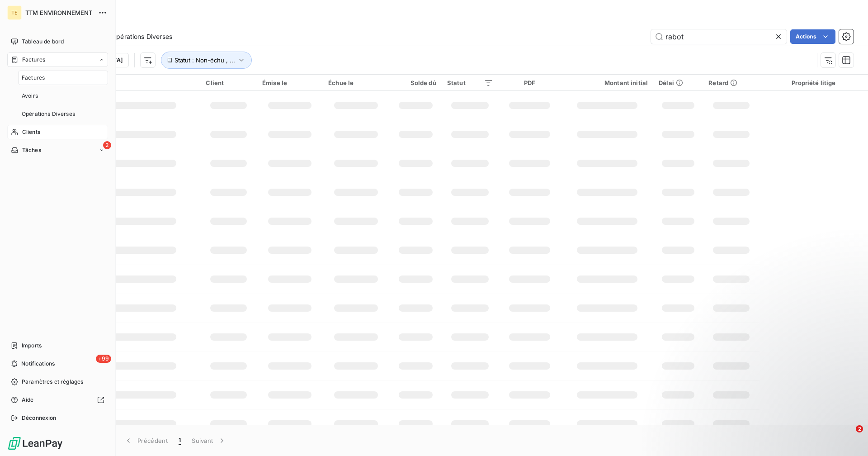 The height and width of the screenshot is (456, 868). What do you see at coordinates (179, 441) in the screenshot?
I see `span: 1` at bounding box center [179, 441].